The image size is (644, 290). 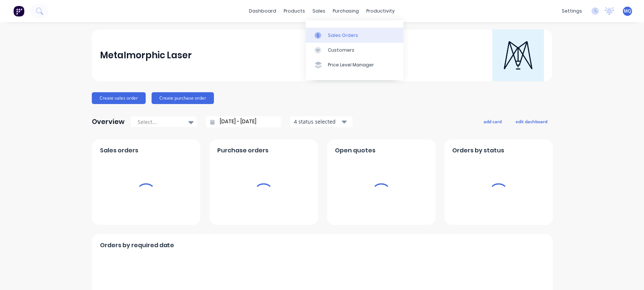 I want to click on a: Sales Orders, so click(x=355, y=35).